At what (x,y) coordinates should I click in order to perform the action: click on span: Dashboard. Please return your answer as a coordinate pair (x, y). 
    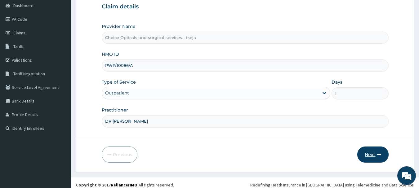
    Looking at the image, I should click on (23, 6).